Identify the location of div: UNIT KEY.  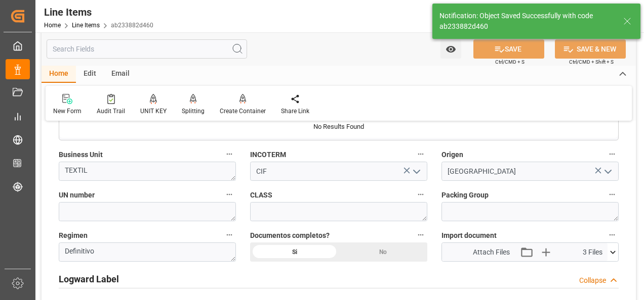
(154, 111).